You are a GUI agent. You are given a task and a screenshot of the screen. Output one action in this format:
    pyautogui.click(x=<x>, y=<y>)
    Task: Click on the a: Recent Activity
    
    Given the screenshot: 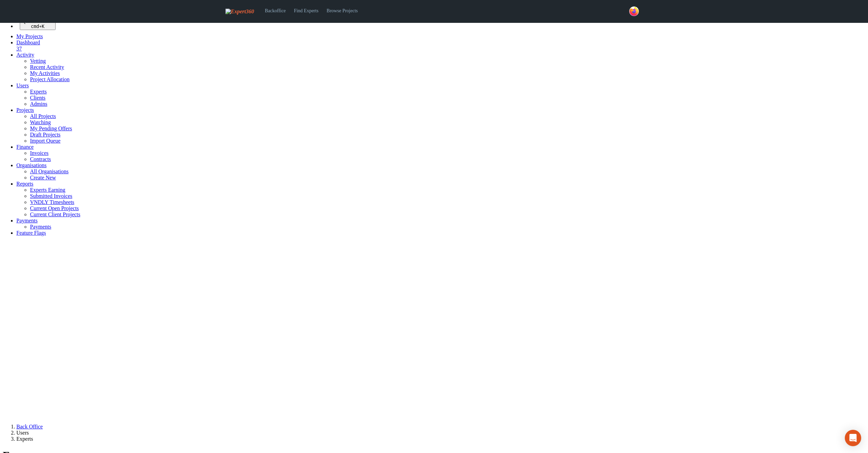 What is the action you would take?
    pyautogui.click(x=47, y=67)
    